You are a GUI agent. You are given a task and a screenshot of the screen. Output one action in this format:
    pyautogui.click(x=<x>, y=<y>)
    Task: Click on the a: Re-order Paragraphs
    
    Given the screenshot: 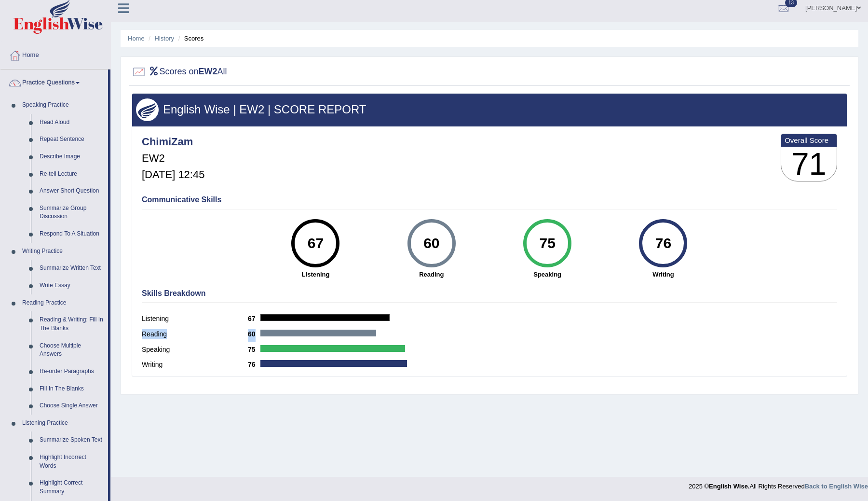 What is the action you would take?
    pyautogui.click(x=72, y=372)
    